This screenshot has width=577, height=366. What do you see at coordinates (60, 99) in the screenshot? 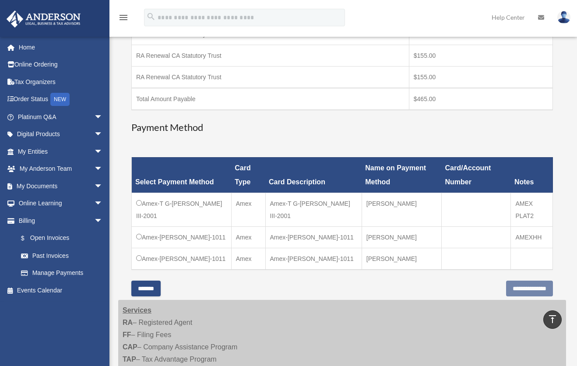
I see `div: NEW` at bounding box center [60, 99].